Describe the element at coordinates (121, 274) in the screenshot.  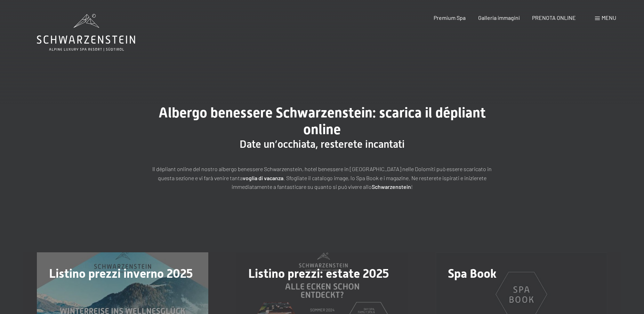
I see `span: Listino prezzi inverno 2025` at that location.